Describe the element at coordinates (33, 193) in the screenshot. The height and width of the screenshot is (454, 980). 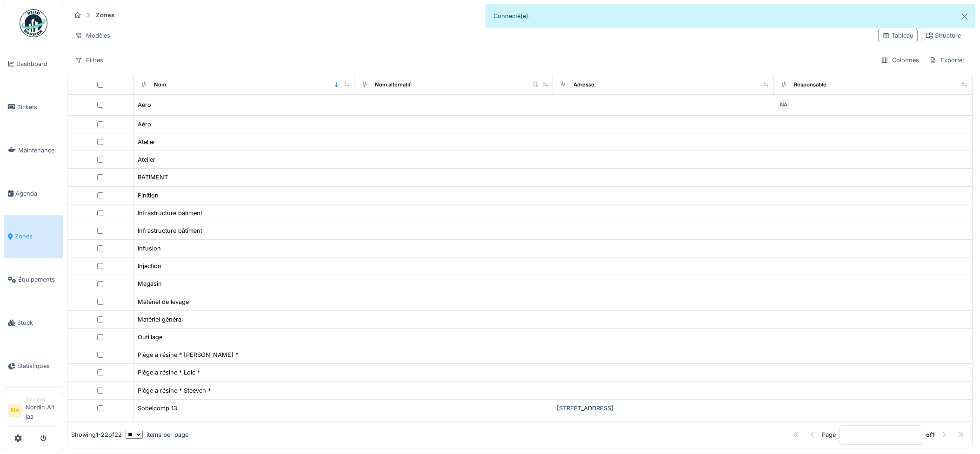
I see `a: Agenda` at that location.